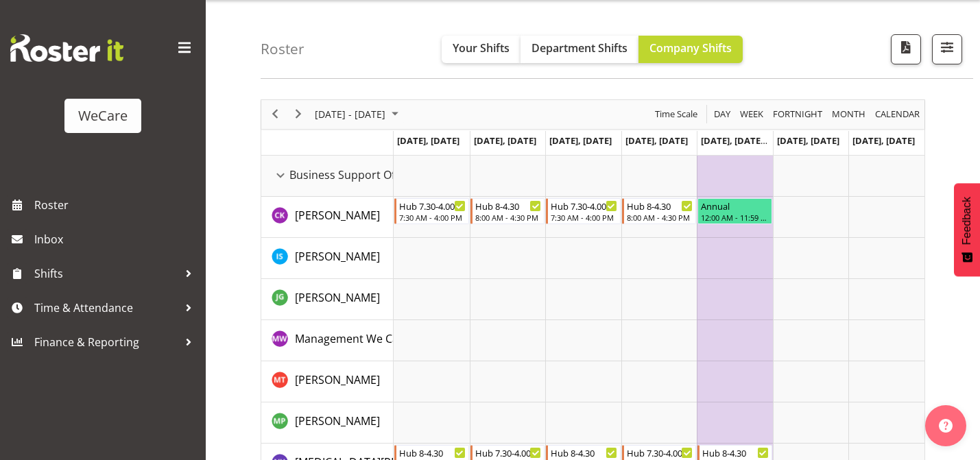 The width and height of the screenshot is (980, 460). I want to click on button: Previous, so click(275, 114).